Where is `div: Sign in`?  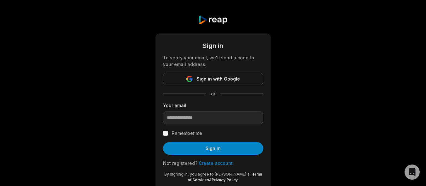 div: Sign in is located at coordinates (213, 46).